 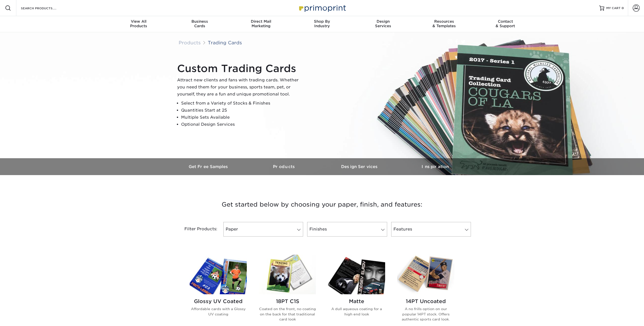 I want to click on h2: Glossy UV Coated, so click(x=218, y=301).